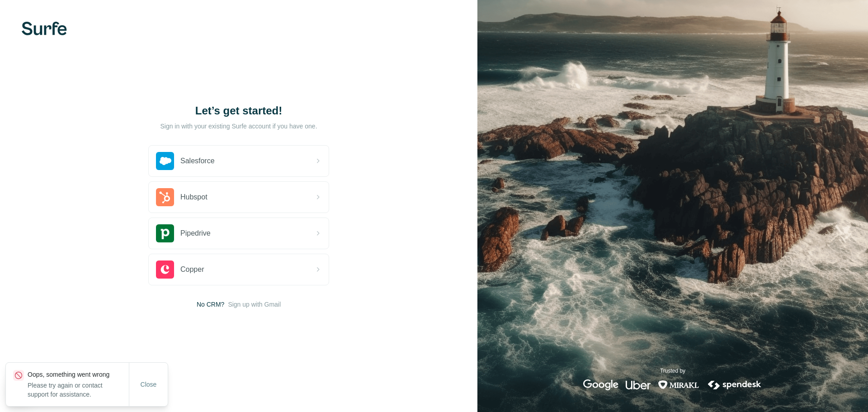  What do you see at coordinates (198, 161) in the screenshot?
I see `span: Salesforce` at bounding box center [198, 161].